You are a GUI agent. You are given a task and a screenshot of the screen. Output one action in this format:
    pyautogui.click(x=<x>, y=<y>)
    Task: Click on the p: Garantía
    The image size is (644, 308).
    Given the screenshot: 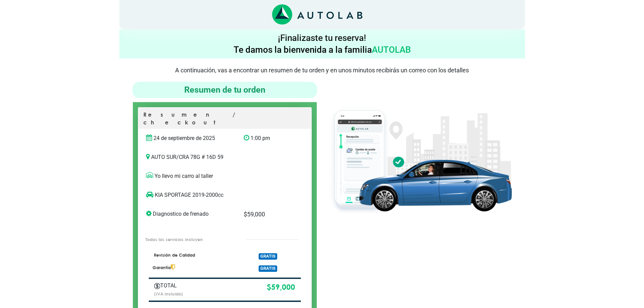 What is the action you would take?
    pyautogui.click(x=193, y=268)
    